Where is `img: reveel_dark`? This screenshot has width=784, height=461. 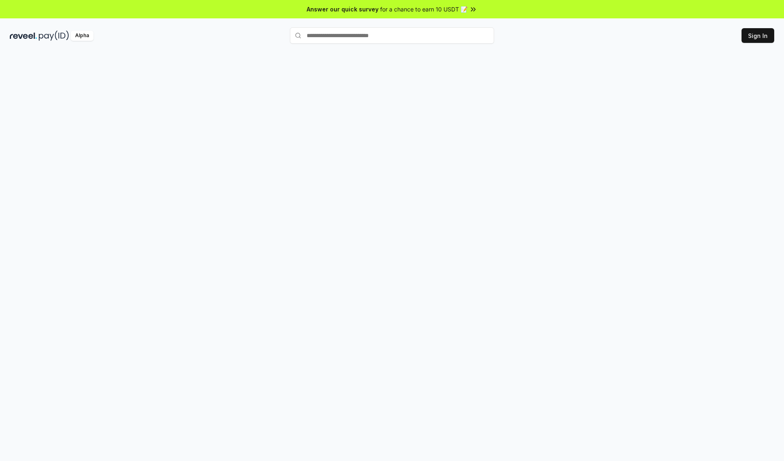 img: reveel_dark is located at coordinates (23, 36).